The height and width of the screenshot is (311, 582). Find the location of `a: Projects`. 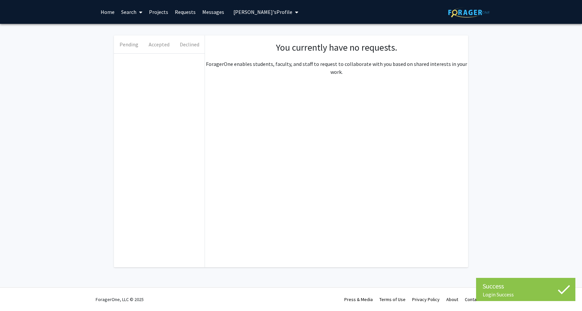

a: Projects is located at coordinates (159, 12).